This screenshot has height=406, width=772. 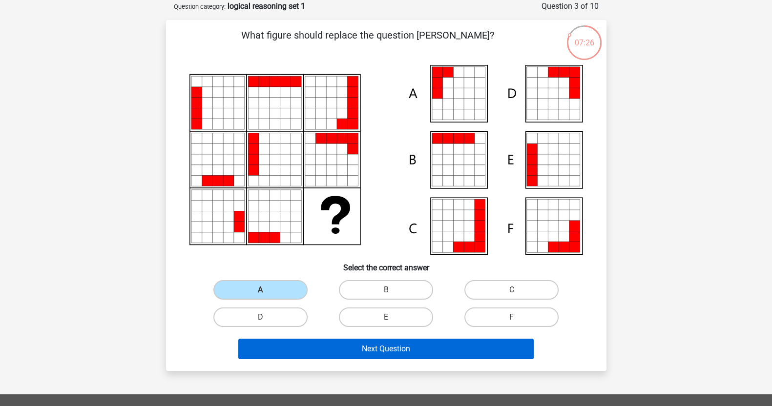 What do you see at coordinates (386, 264) in the screenshot?
I see `h6: Select the correct answer` at bounding box center [386, 264].